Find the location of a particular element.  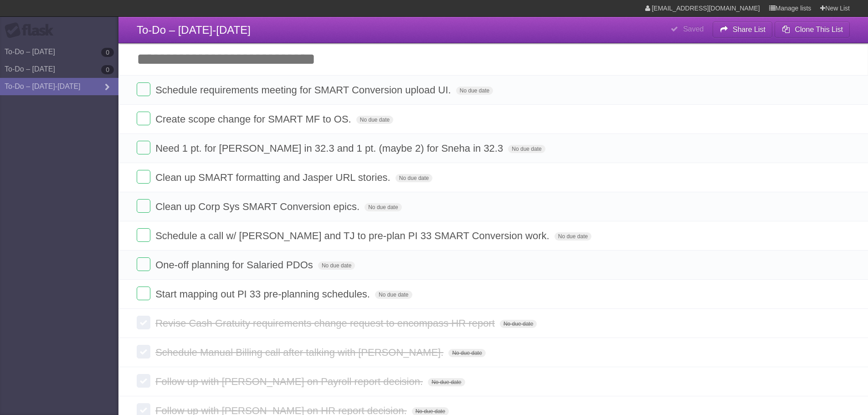

span: Clean up Corp Sys SMART Conversion epics. is located at coordinates (258, 206).